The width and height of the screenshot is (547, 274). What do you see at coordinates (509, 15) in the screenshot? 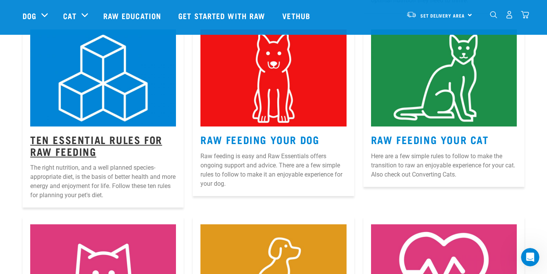
I see `img: user.png` at bounding box center [509, 15].